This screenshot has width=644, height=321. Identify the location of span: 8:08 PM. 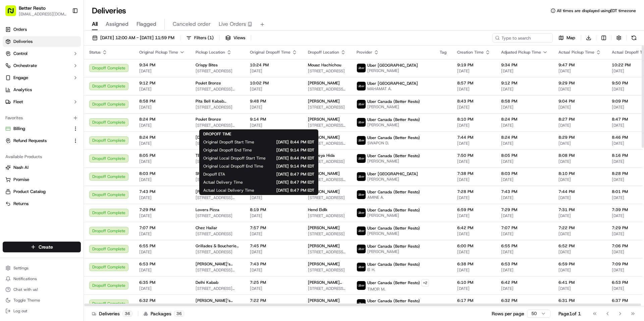
(579, 156).